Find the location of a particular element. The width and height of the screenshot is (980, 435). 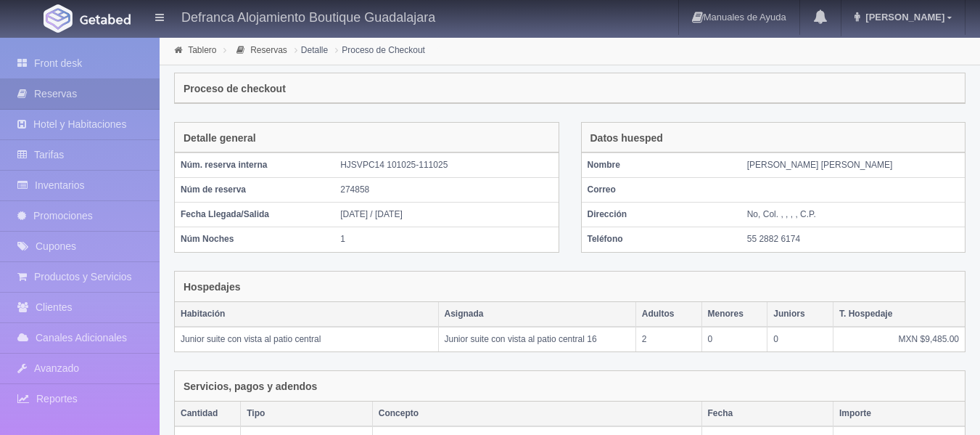

th: Dirección is located at coordinates (662, 215).